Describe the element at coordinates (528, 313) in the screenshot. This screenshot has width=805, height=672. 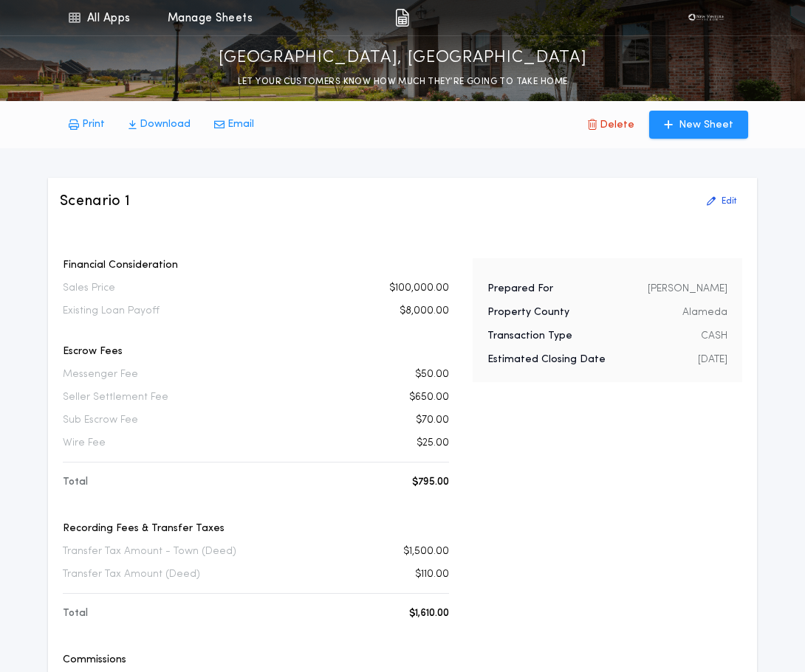
I see `p: Property County` at that location.